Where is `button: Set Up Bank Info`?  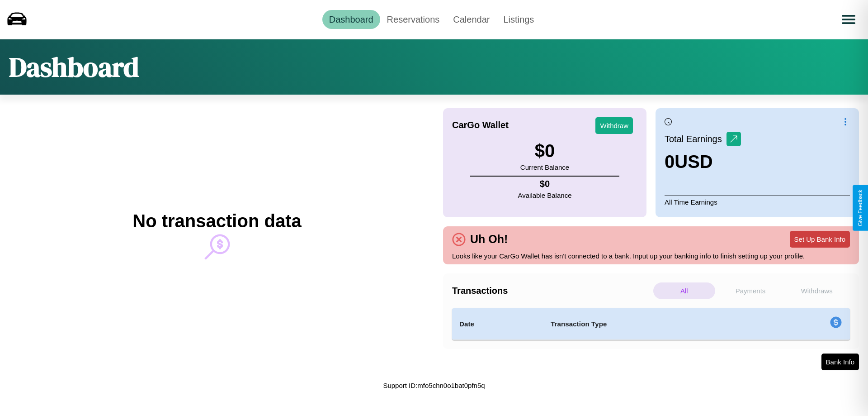 button: Set Up Bank Info is located at coordinates (820, 239).